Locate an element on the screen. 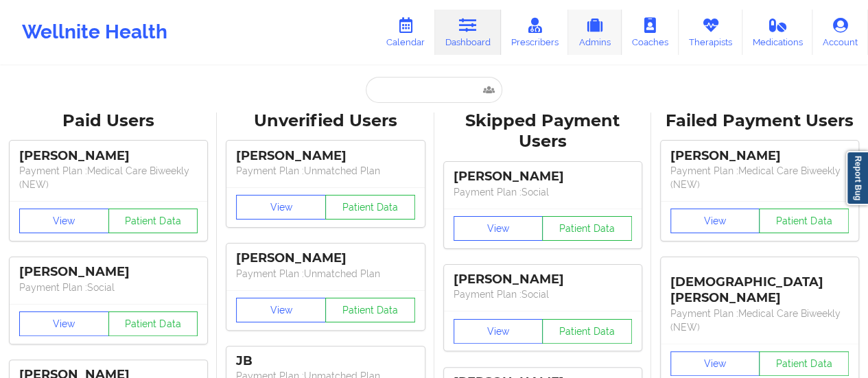 The height and width of the screenshot is (378, 868). div: Failed Payment Users is located at coordinates (760, 121).